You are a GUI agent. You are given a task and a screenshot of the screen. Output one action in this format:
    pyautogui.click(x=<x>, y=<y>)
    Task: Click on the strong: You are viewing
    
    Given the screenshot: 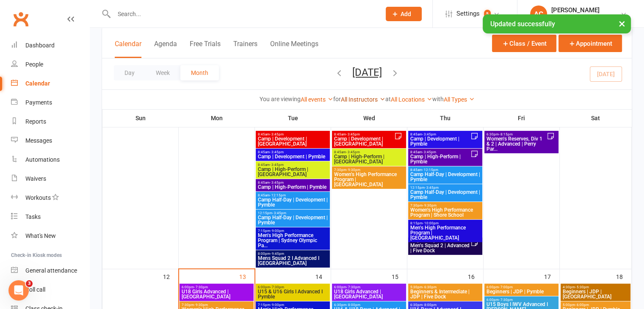 What is the action you would take?
    pyautogui.click(x=280, y=99)
    